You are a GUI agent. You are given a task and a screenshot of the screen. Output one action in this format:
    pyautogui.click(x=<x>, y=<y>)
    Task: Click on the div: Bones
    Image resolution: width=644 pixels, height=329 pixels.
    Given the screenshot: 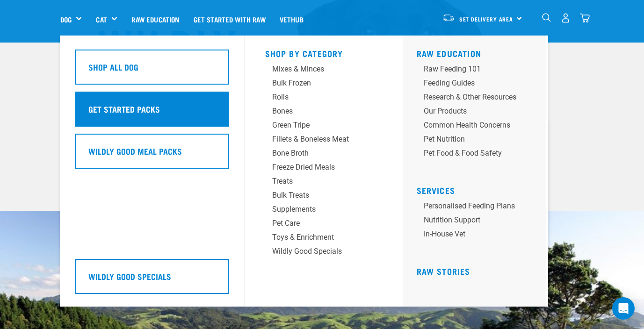 What is the action you would take?
    pyautogui.click(x=315, y=111)
    